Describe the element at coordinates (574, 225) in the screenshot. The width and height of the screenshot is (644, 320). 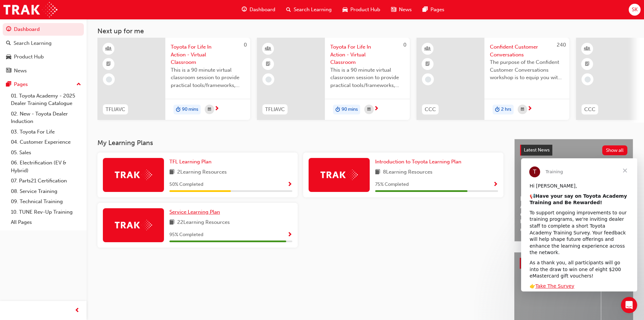
I see `span: Revolutionise the way you access and manage your learning resources.` at that location.